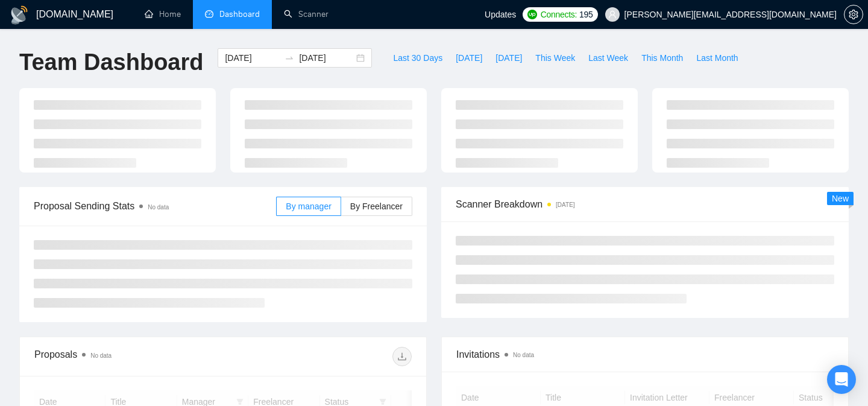 This screenshot has height=406, width=868. What do you see at coordinates (128, 356) in the screenshot?
I see `div: Proposals` at bounding box center [128, 356].